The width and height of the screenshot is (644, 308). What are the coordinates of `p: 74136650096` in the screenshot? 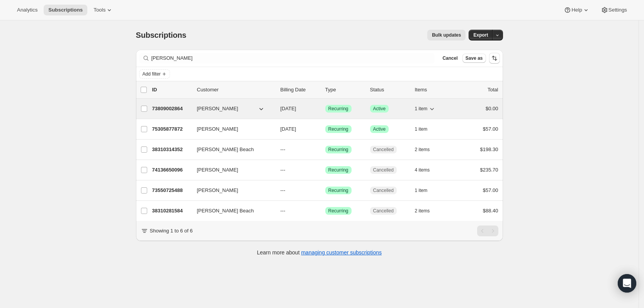 It's located at (172, 170).